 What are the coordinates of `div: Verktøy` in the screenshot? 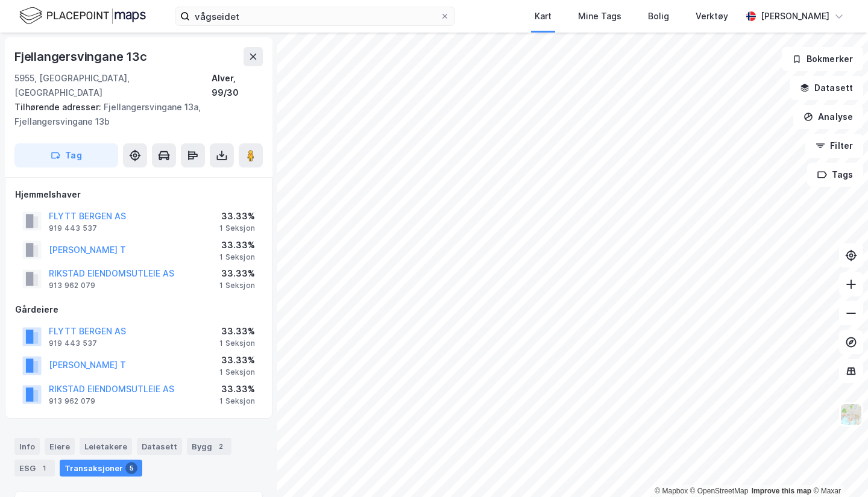 It's located at (712, 16).